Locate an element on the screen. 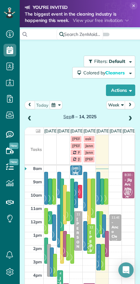  span: 12pm is located at coordinates (36, 222).